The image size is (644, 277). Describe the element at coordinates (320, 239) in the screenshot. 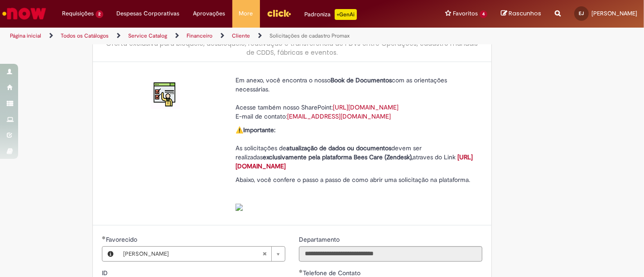

I see `span: Somente leitura - Departamento` at that location.